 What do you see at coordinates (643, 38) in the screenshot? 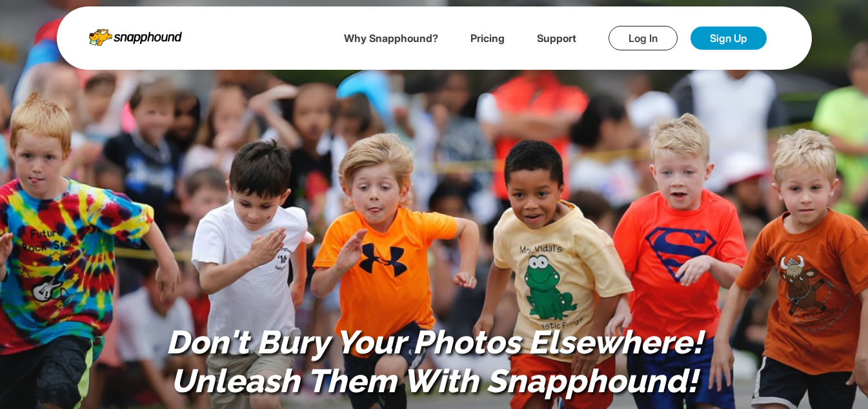
I see `a: Log In` at bounding box center [643, 38].